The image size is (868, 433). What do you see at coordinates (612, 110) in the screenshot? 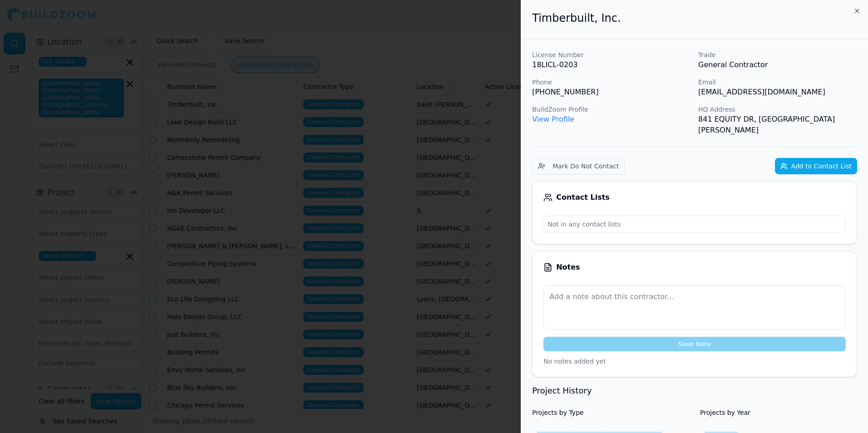
I see `p: BuildZoom Profile` at bounding box center [612, 110].